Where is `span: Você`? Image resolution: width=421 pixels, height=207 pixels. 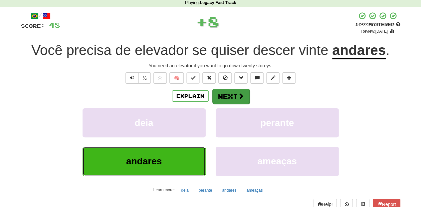 span: Você is located at coordinates (47, 50).